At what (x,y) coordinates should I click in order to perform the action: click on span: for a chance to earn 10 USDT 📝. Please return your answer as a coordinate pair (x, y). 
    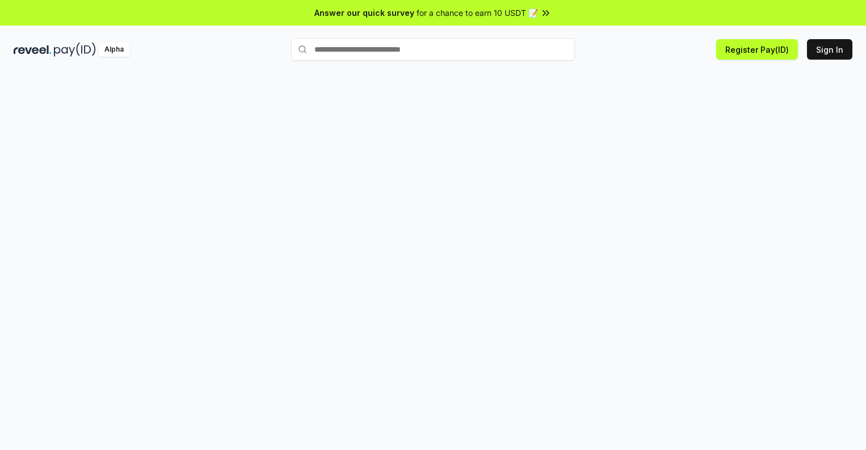
    Looking at the image, I should click on (477, 12).